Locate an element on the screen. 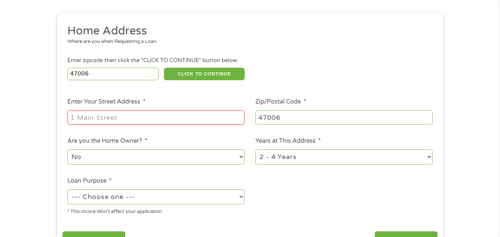  div: Where are you when Requesting a Loan. is located at coordinates (247, 42).